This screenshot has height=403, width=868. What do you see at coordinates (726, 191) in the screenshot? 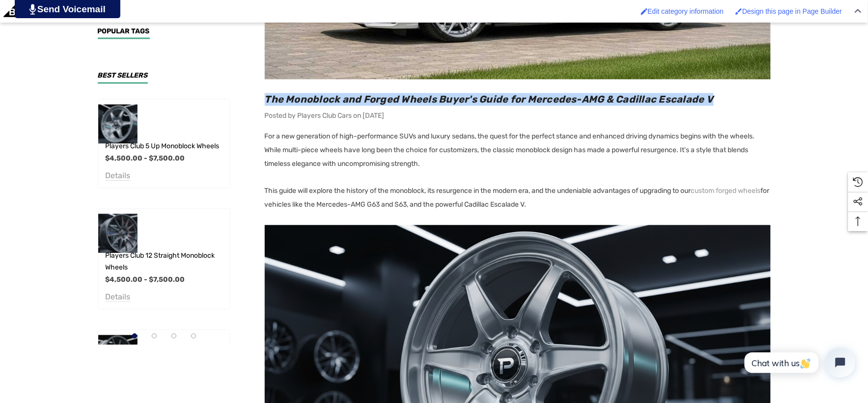
I see `a: custom forged wheels` at bounding box center [726, 191].